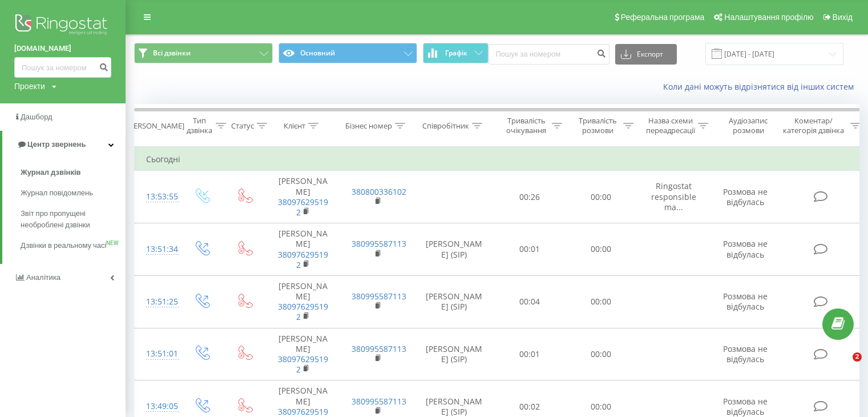 The width and height of the screenshot is (868, 417). Describe the element at coordinates (51, 172) in the screenshot. I see `span: Журнал дзвінків` at that location.